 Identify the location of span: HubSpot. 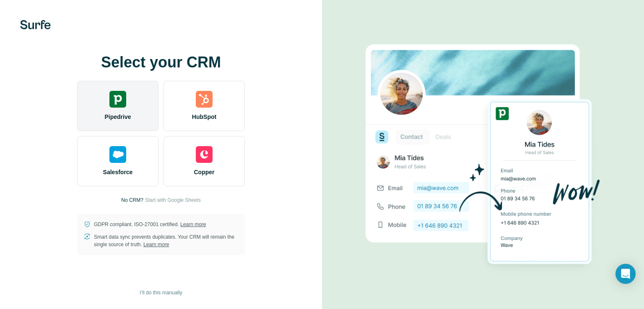
(204, 117).